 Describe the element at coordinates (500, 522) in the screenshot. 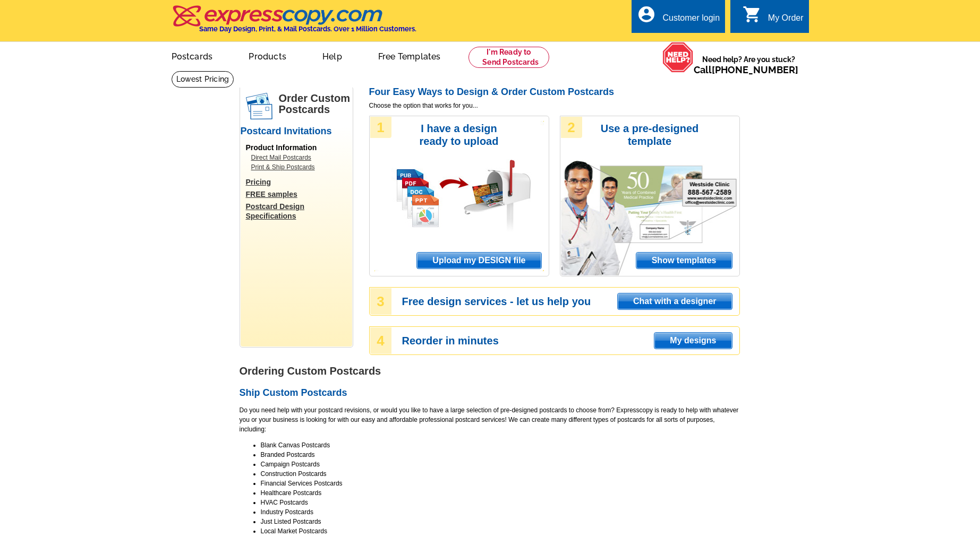

I see `li: Just Listed Postcards` at that location.